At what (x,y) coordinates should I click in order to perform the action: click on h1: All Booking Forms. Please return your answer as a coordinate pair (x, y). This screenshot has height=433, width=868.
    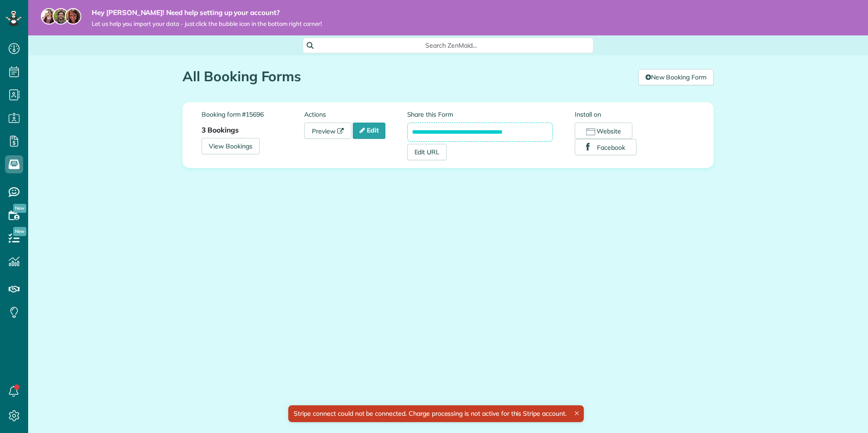
    Looking at the image, I should click on (407, 77).